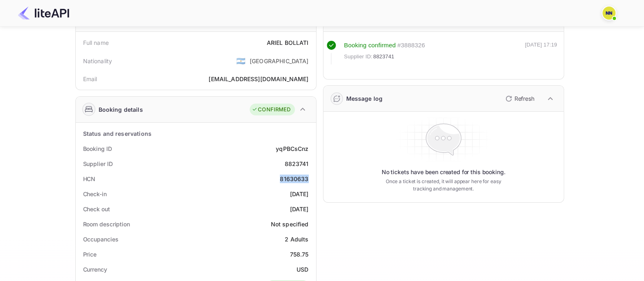  I want to click on div: Price, so click(90, 254).